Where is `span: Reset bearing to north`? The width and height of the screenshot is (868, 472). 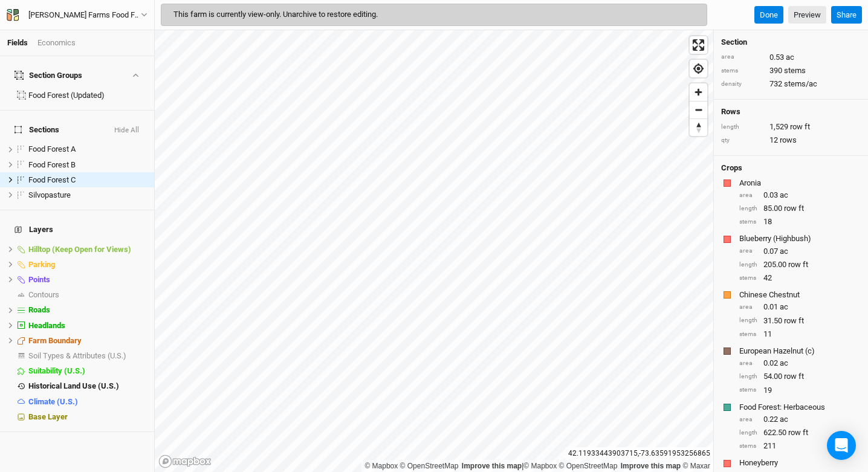 span: Reset bearing to north is located at coordinates (698, 127).